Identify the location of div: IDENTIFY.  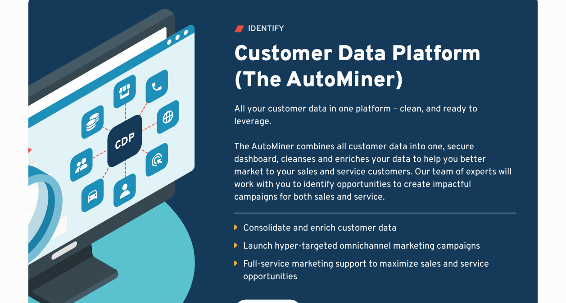
(266, 29).